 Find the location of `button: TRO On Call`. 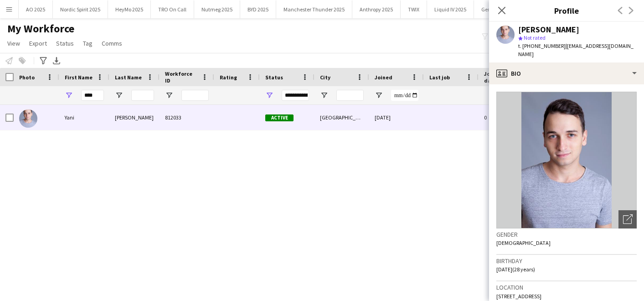

button: TRO On Call is located at coordinates (172, 9).